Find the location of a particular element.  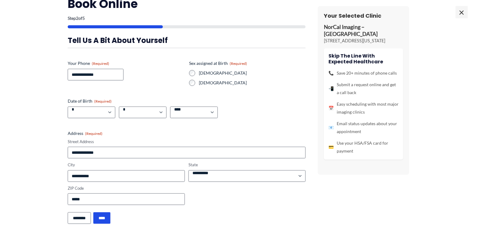

label: City is located at coordinates (126, 165).